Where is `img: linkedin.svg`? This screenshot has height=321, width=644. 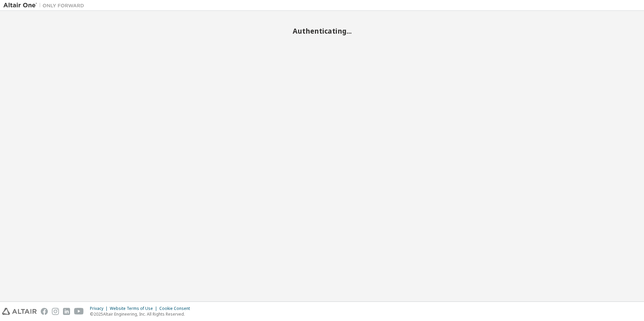 img: linkedin.svg is located at coordinates (66, 311).